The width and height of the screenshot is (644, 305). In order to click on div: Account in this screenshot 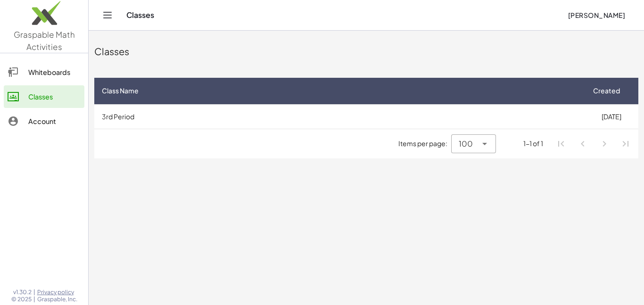, I will do `click(54, 121)`.